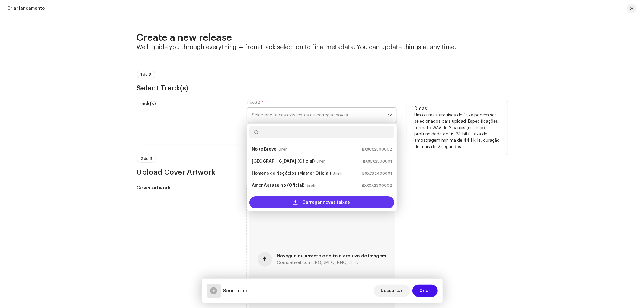 The height and width of the screenshot is (308, 644). I want to click on div: dropdown trigger, so click(390, 115).